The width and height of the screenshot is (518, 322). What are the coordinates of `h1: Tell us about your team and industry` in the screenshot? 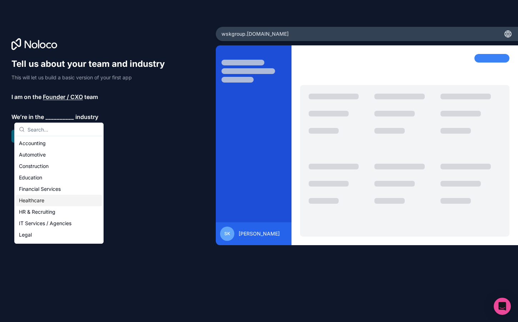 It's located at (91, 64).